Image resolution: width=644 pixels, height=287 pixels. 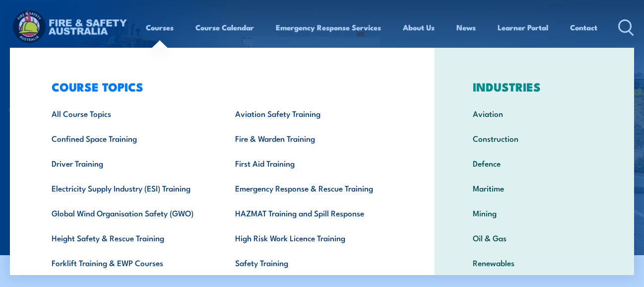 I want to click on h3: INDUSTRIES, so click(x=535, y=87).